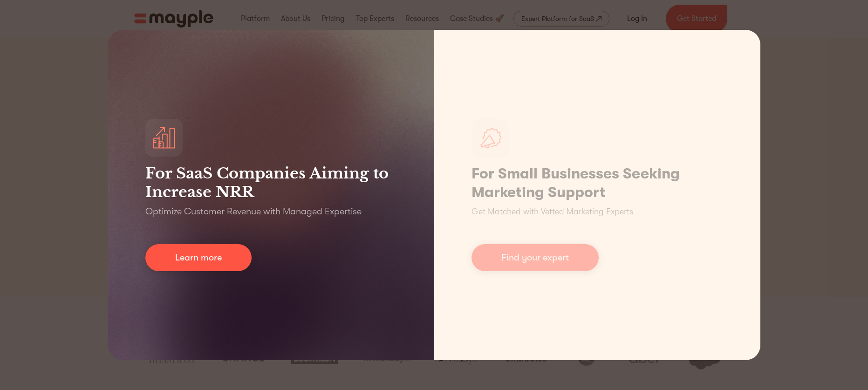 The image size is (868, 390). I want to click on a: Learn more, so click(198, 257).